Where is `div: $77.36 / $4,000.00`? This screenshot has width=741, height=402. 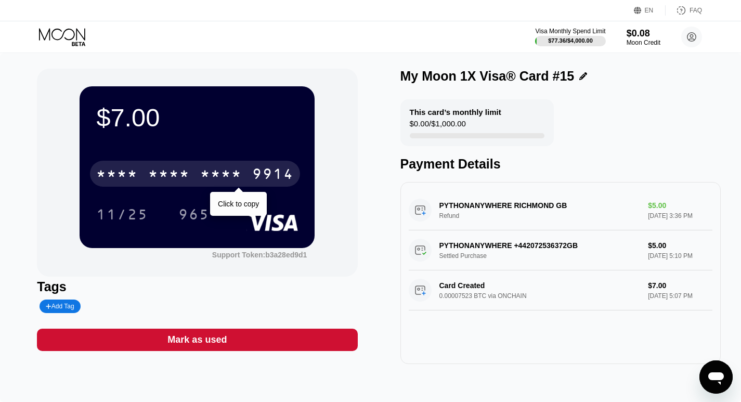 div: $77.36 / $4,000.00 is located at coordinates (570, 41).